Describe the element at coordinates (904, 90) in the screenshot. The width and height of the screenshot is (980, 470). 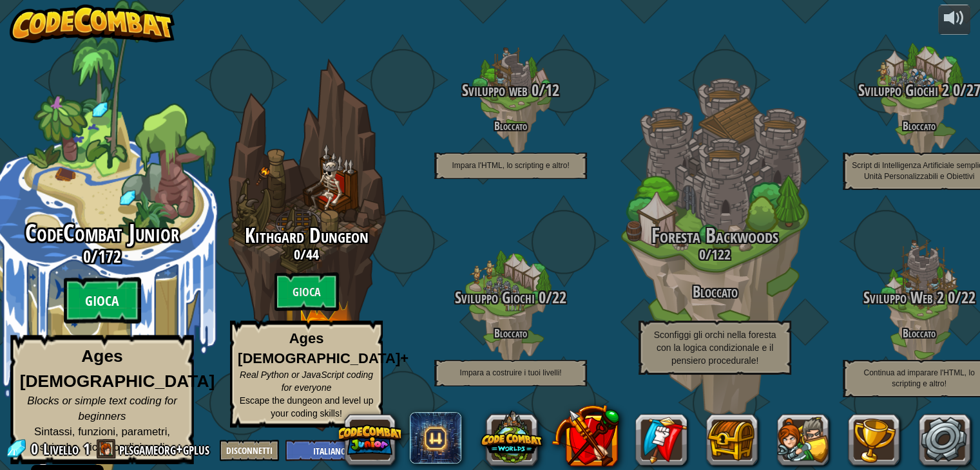
I see `span: Sviluppo Giochi 2` at that location.